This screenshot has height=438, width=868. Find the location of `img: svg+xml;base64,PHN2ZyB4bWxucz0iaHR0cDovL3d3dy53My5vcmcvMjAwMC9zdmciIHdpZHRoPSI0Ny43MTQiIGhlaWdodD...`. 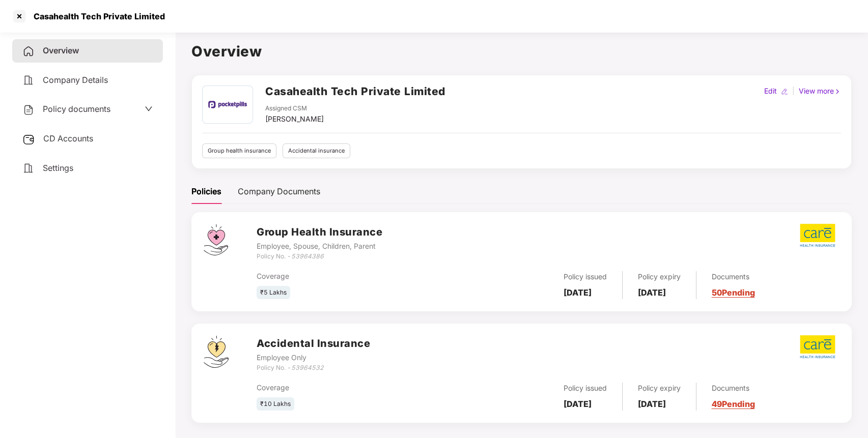

img: svg+xml;base64,PHN2ZyB4bWxucz0iaHR0cDovL3d3dy53My5vcmcvMjAwMC9zdmciIHdpZHRoPSI0Ny43MTQiIGhlaWdodD... is located at coordinates (216, 239).